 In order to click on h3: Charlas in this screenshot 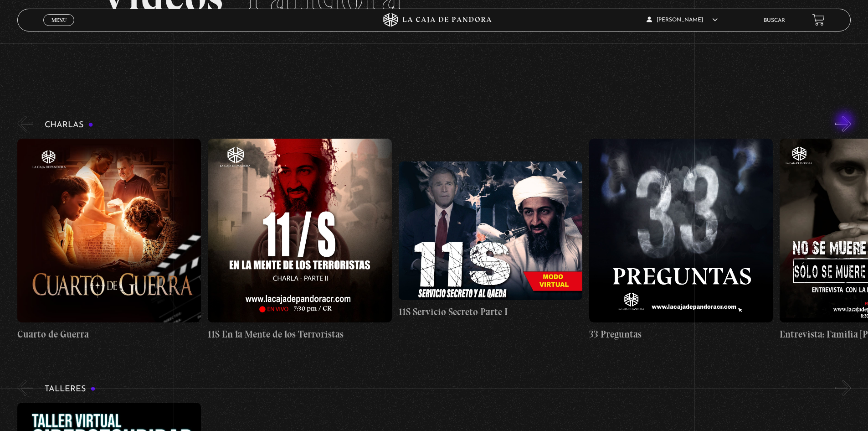, I will do `click(69, 125)`.